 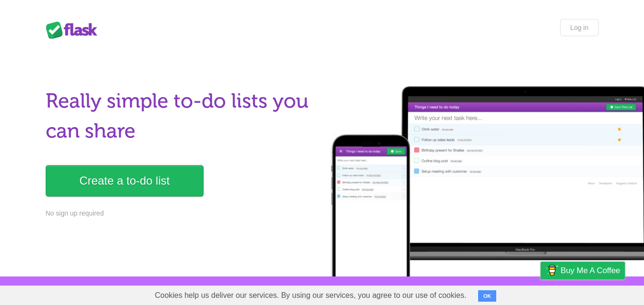 What do you see at coordinates (590, 271) in the screenshot?
I see `span: Buy me a coffee` at bounding box center [590, 271].